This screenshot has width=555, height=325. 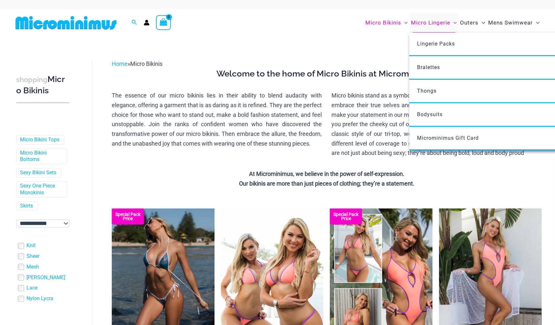 I want to click on a: Mens SwimwearMenu ToggleMenu Toggle, so click(x=514, y=23).